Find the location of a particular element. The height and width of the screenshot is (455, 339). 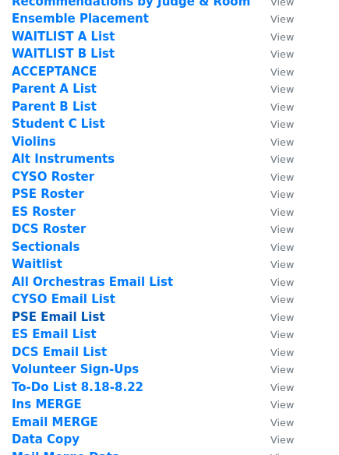

a: Student C List is located at coordinates (58, 124).